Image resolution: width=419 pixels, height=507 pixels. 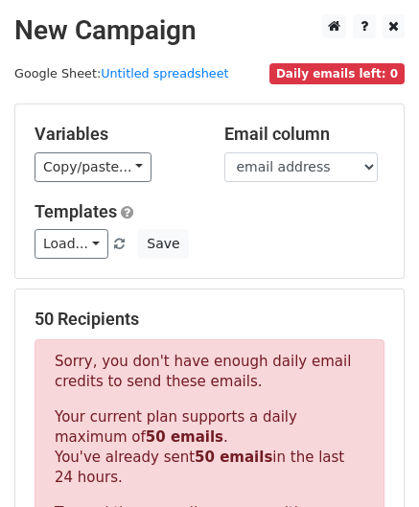 What do you see at coordinates (305, 134) in the screenshot?
I see `h5: Email column` at bounding box center [305, 134].